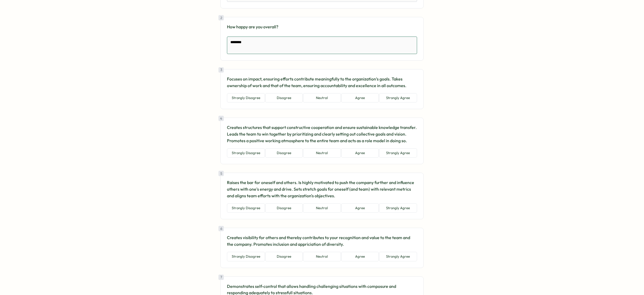 The height and width of the screenshot is (295, 644). I want to click on div: 4, so click(221, 118).